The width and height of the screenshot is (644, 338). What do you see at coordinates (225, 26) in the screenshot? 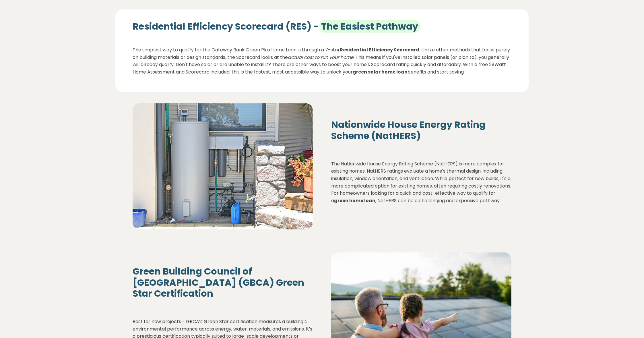
I see `strong: Residential Efficiency Scorecard (RES) -` at bounding box center [225, 26].